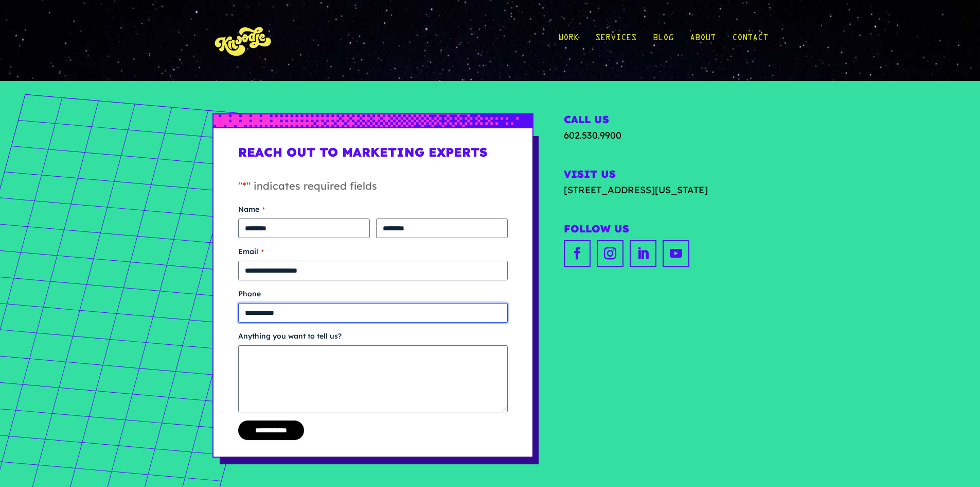 Image resolution: width=980 pixels, height=487 pixels. I want to click on div: Minimize live chat window, so click(181, 17).